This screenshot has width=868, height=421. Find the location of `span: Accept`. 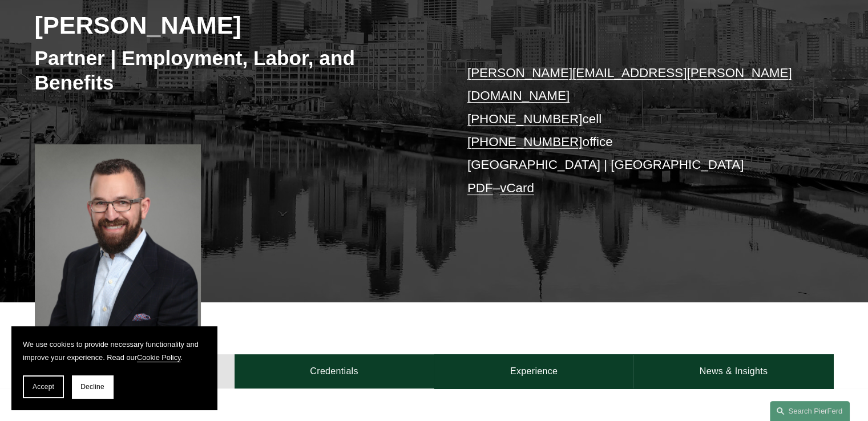

span: Accept is located at coordinates (43, 387).